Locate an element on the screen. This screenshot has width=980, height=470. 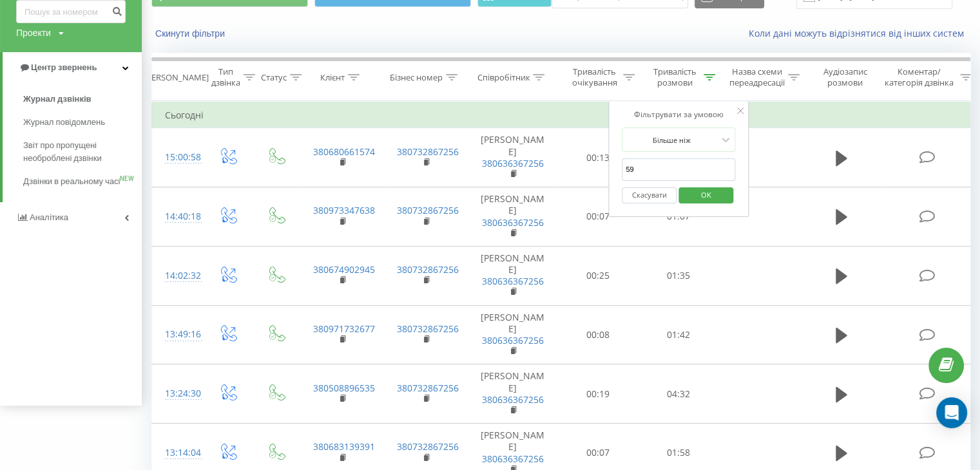
div: Статус is located at coordinates (273, 77).